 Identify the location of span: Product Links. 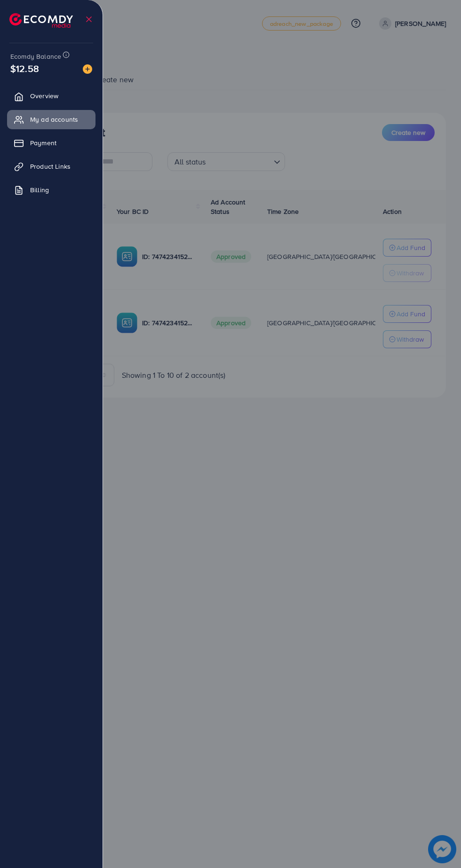
(50, 167).